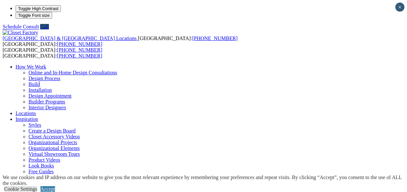 This screenshot has height=192, width=407. Describe the element at coordinates (53, 142) in the screenshot. I see `a: Organizational Projects` at that location.